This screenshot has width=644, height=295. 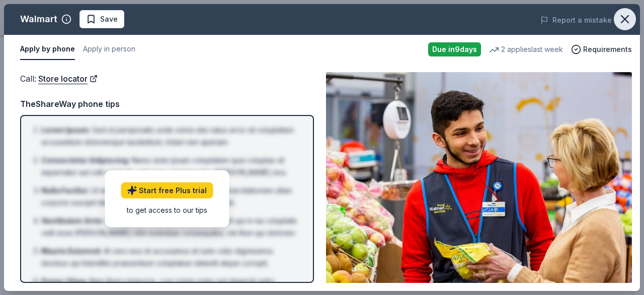 What do you see at coordinates (65, 281) in the screenshot?
I see `span: Donec Vitae :` at bounding box center [65, 281].